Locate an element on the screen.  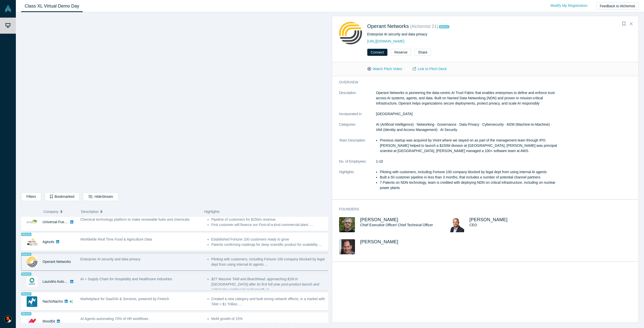
dt: Highlights is located at coordinates (357, 183).